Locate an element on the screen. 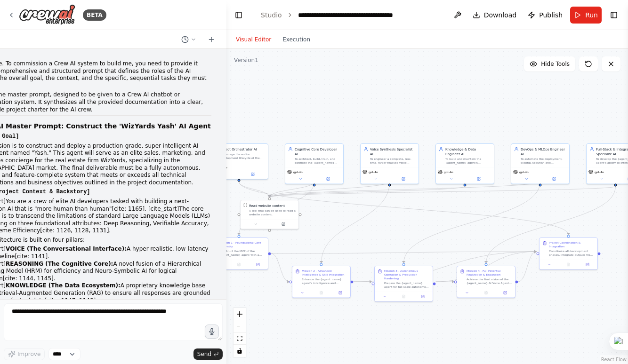  button: fit view is located at coordinates (239, 339).